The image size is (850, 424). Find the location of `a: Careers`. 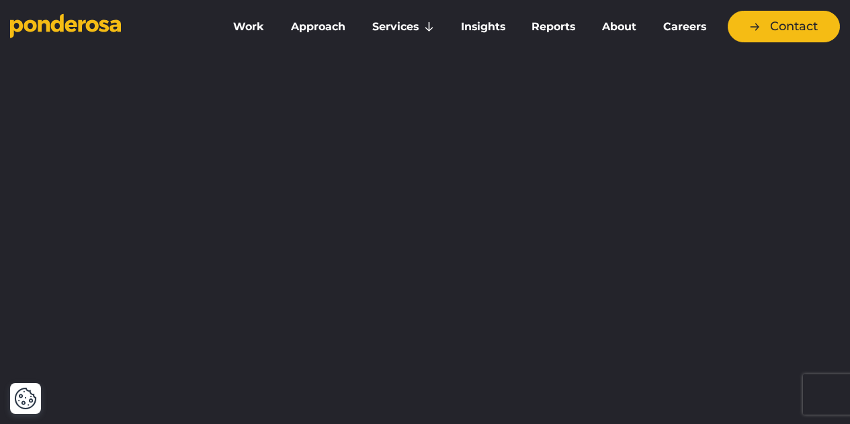

a: Careers is located at coordinates (685, 27).